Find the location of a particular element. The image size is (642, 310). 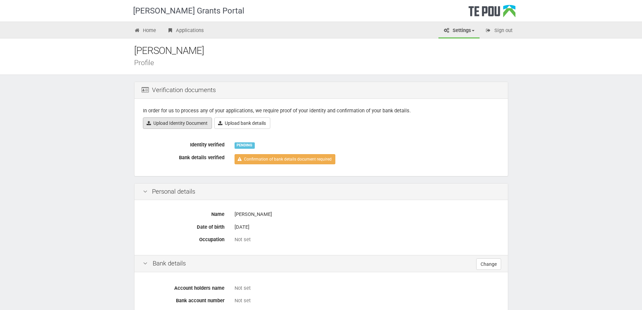

a: Confirmation of bank details document required is located at coordinates (285, 159).